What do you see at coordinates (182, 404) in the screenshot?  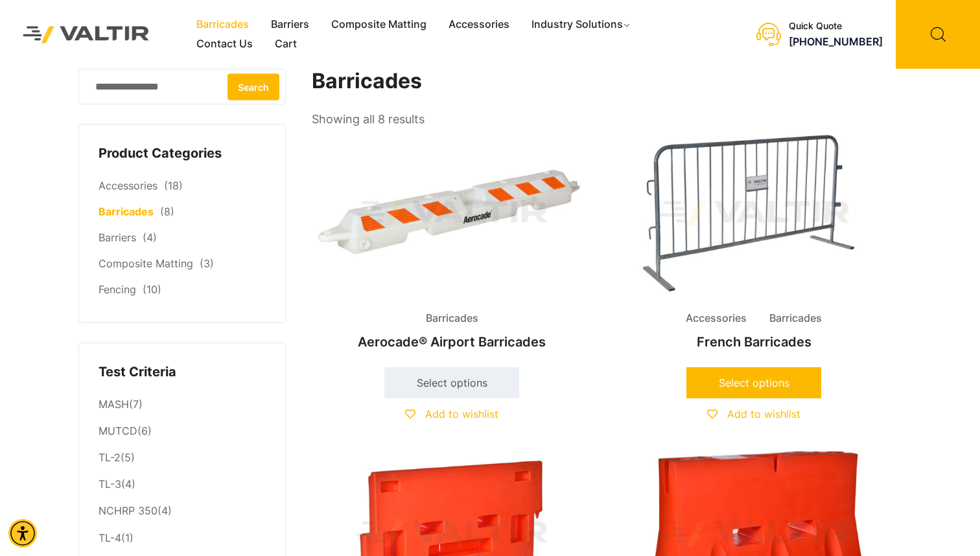 I see `li: (7)` at bounding box center [182, 404].